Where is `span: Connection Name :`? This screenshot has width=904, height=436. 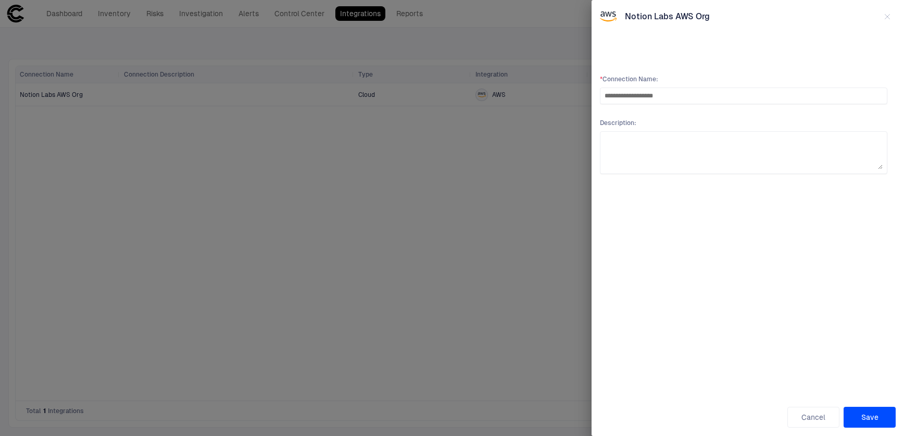 span: Connection Name : is located at coordinates (743, 79).